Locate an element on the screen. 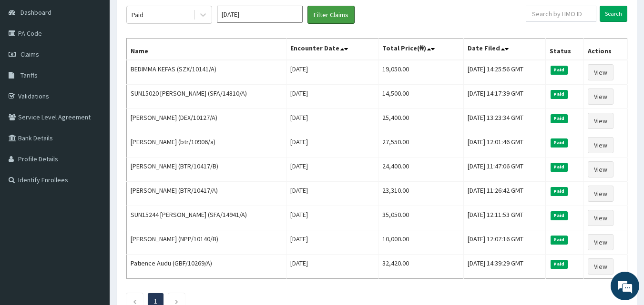 This screenshot has height=305, width=644. th: Name is located at coordinates (206, 50).